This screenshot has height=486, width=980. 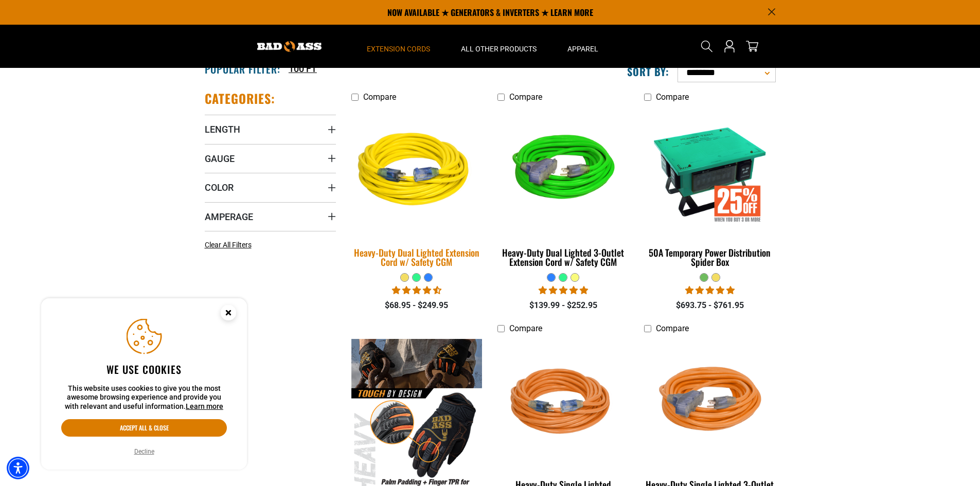 I want to click on a: This website uses cookies to give you the most awesome browsing experience and provide you with r..., so click(x=205, y=406).